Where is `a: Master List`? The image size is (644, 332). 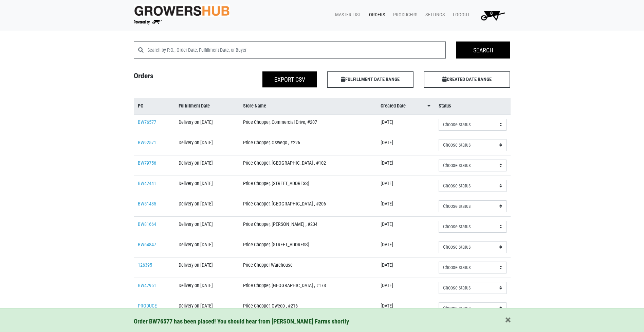 a: Master List is located at coordinates (347, 15).